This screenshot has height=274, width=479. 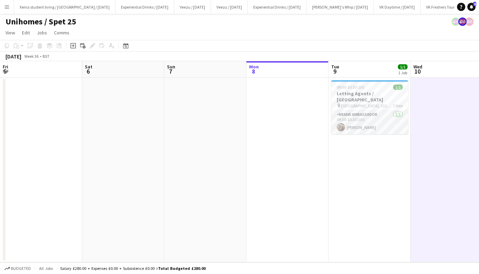 What do you see at coordinates (26, 33) in the screenshot?
I see `span: Edit` at bounding box center [26, 33].